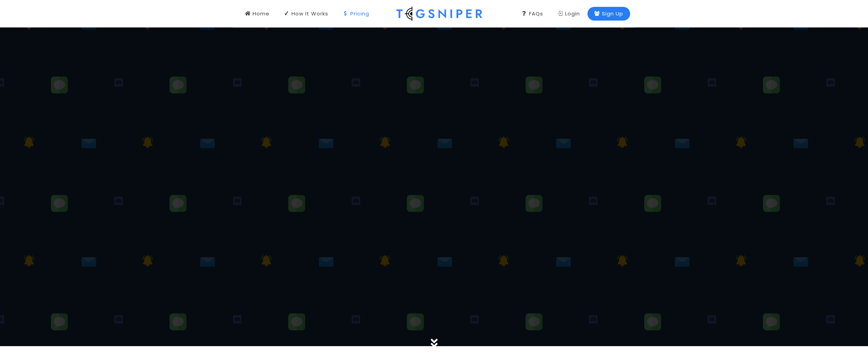  What do you see at coordinates (609, 14) in the screenshot?
I see `a: Sign Up` at bounding box center [609, 14].